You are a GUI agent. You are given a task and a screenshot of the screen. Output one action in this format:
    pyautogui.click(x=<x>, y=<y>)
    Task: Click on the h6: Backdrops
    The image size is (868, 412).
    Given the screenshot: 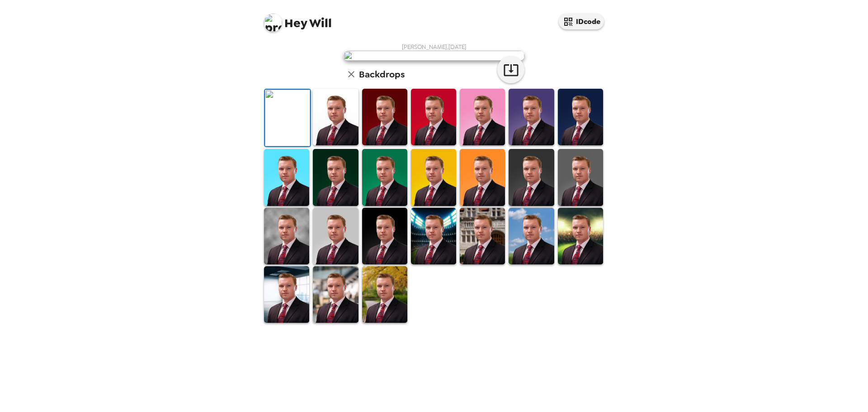 What is the action you would take?
    pyautogui.click(x=382, y=74)
    